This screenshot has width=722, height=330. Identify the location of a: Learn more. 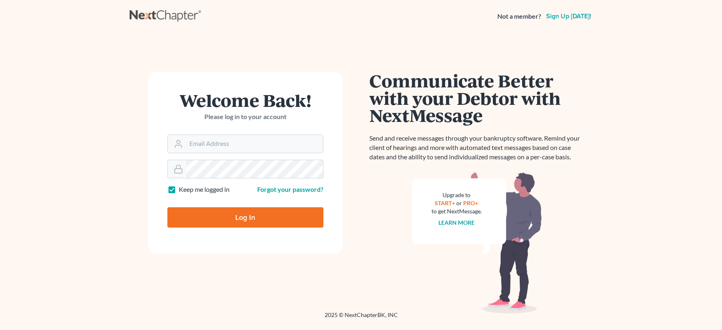
(456, 222).